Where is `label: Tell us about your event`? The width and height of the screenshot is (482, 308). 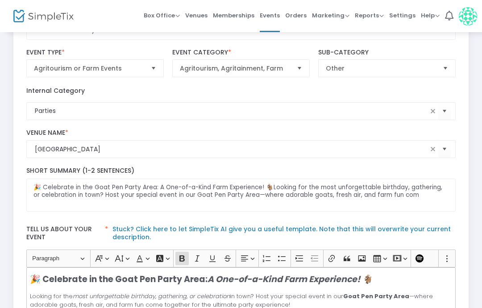
label: Tell us about your event is located at coordinates (241, 235).